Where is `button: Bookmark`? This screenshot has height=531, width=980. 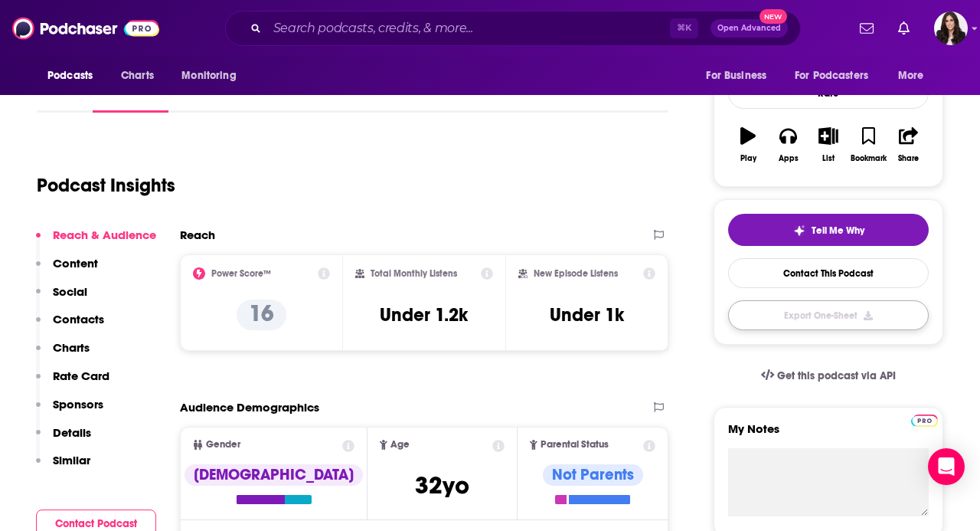 button: Bookmark is located at coordinates (869, 145).